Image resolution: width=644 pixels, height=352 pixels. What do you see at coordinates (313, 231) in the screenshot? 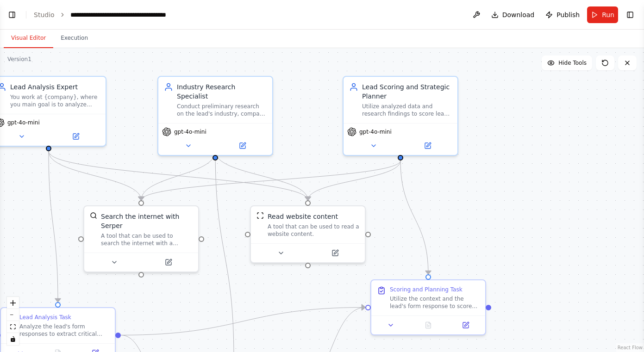
I see `div: A tool that can be used to read a website content.` at bounding box center [313, 231].